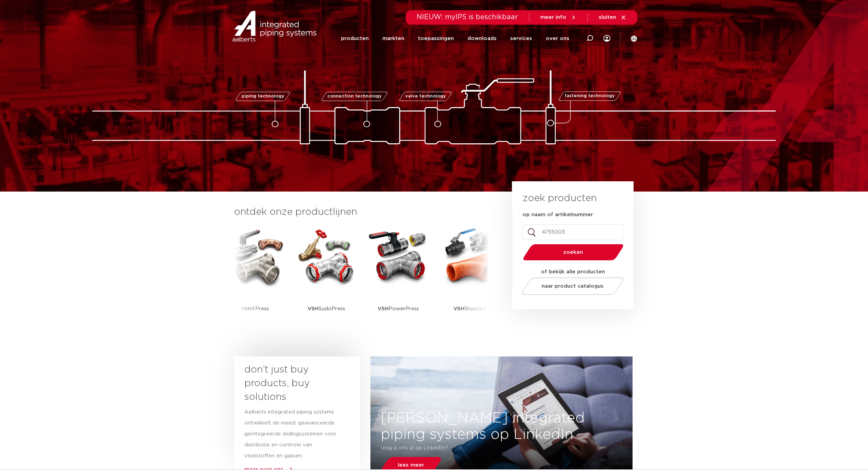 This screenshot has height=470, width=868. I want to click on span: connection technology, so click(354, 96).